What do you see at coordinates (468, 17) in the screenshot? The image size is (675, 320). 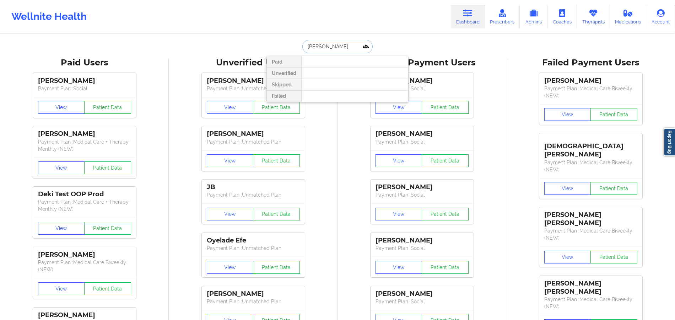 I see `a: Dashboard` at bounding box center [468, 17].